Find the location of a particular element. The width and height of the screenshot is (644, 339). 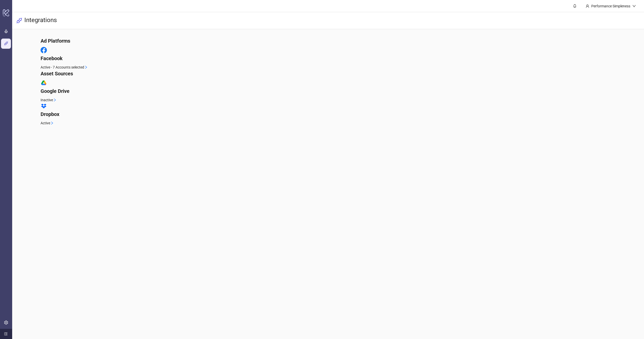

span: Active - 7 Accounts selected is located at coordinates (62, 67).